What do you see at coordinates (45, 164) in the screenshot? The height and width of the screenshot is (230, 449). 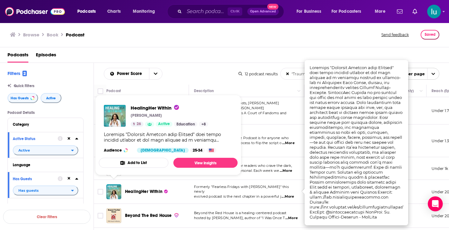 I see `button: Language` at bounding box center [45, 164].